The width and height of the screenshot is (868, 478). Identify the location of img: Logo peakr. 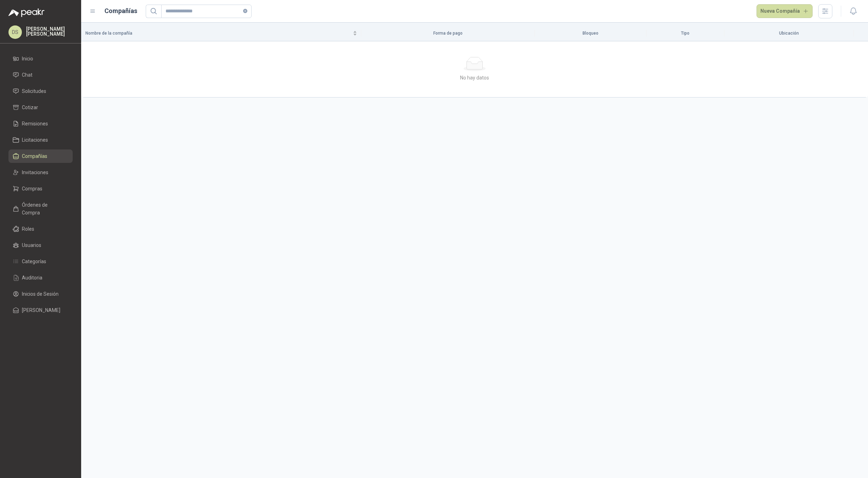
(27, 13).